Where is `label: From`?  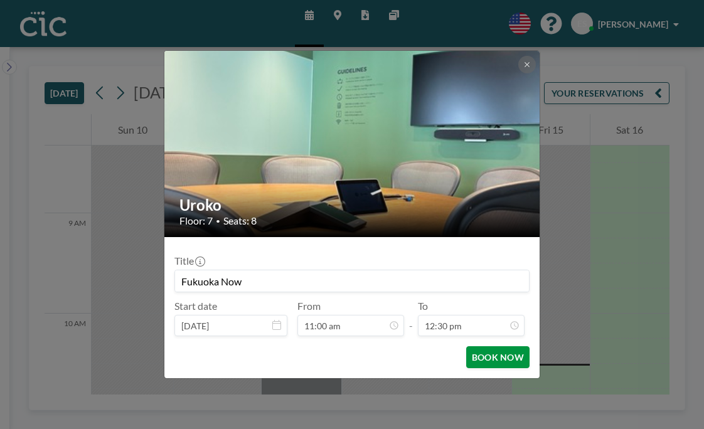
label: From is located at coordinates (309, 306).